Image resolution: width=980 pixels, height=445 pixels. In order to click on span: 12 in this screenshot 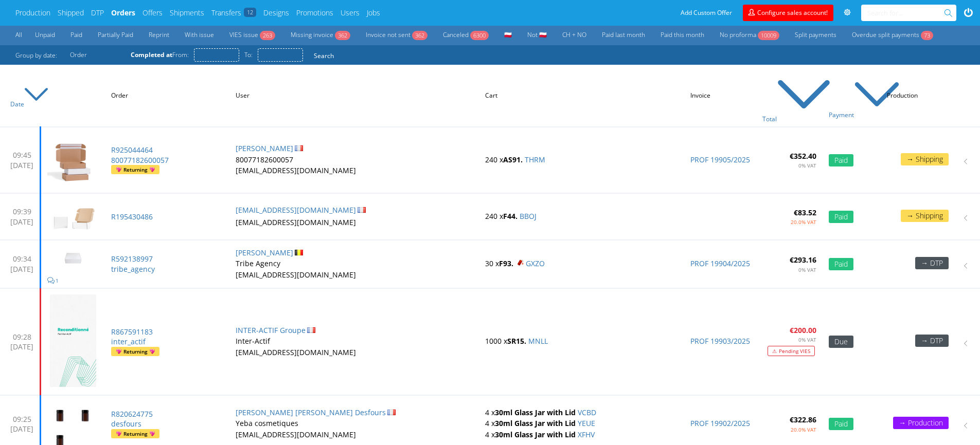, I will do `click(250, 12)`.